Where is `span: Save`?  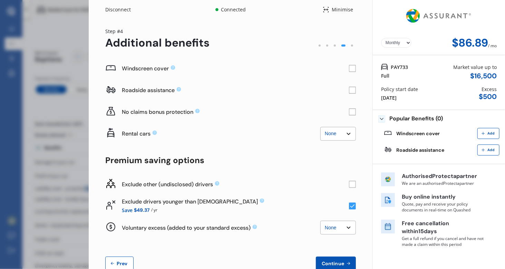
span: Save is located at coordinates (127, 210).